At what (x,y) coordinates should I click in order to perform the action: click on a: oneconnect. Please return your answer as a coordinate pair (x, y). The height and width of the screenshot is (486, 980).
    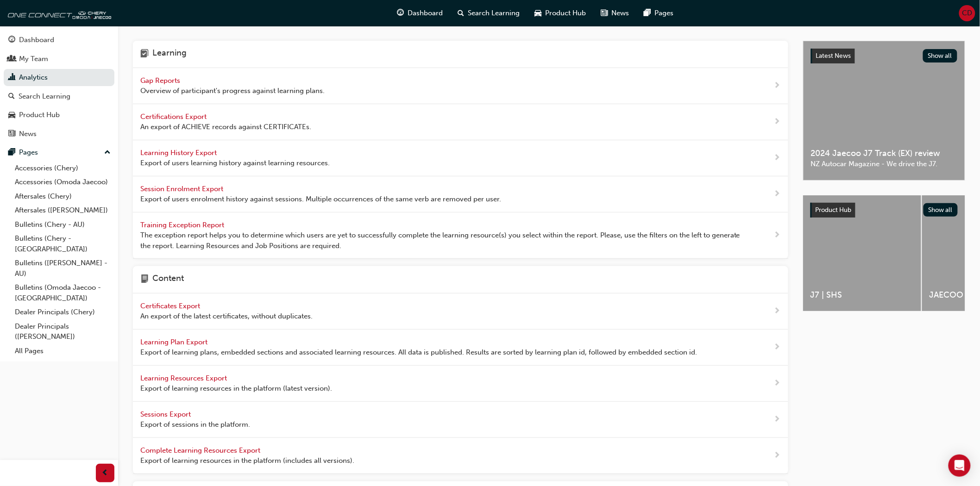
    Looking at the image, I should click on (58, 13).